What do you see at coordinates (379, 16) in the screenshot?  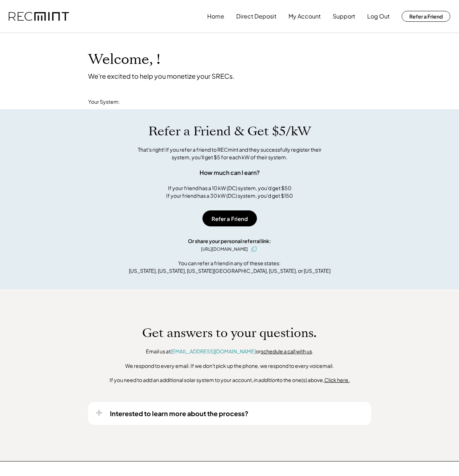 I see `button: Log Out` at bounding box center [379, 16].